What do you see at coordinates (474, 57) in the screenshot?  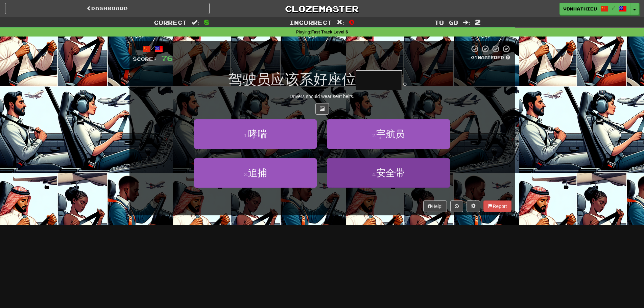 I see `span: 0 %` at bounding box center [474, 57].